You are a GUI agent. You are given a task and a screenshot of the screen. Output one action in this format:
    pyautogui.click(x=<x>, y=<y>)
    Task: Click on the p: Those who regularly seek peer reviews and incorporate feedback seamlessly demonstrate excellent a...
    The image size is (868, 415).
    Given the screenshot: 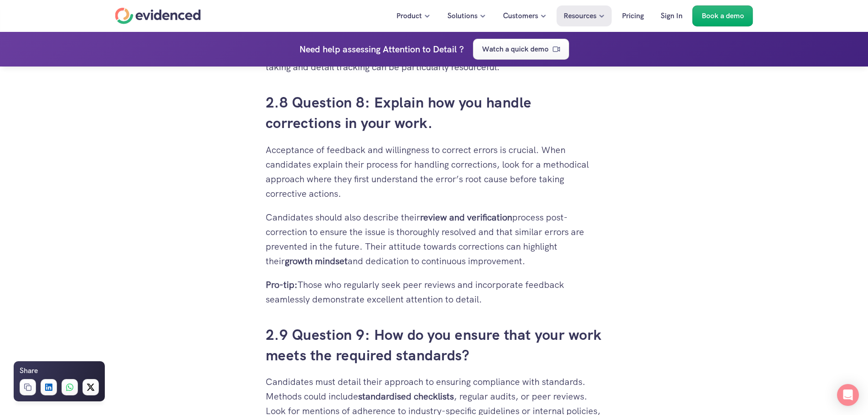 What is the action you would take?
    pyautogui.click(x=434, y=292)
    